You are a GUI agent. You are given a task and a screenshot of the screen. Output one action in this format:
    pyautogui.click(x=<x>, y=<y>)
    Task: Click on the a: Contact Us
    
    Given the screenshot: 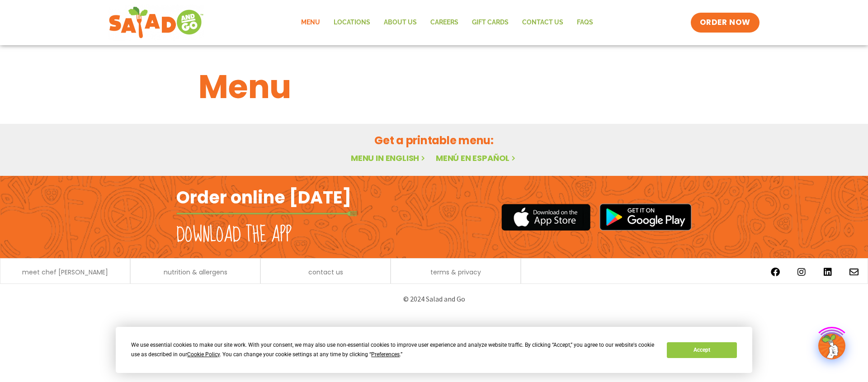 What is the action you would take?
    pyautogui.click(x=542, y=22)
    